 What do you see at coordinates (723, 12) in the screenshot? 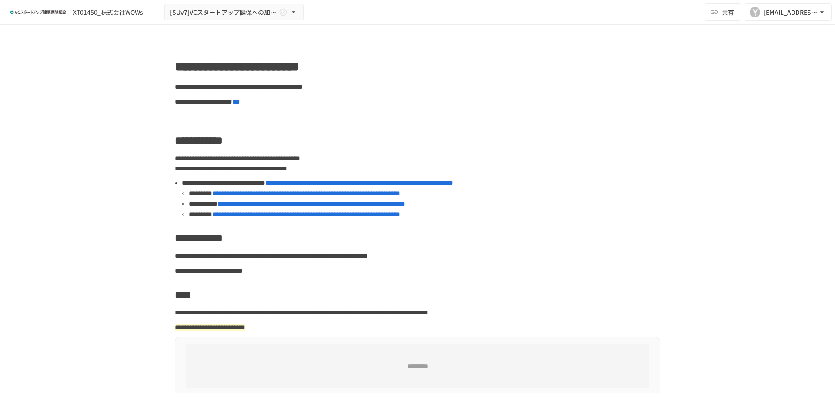
I see `button: 共有` at bounding box center [723, 12].